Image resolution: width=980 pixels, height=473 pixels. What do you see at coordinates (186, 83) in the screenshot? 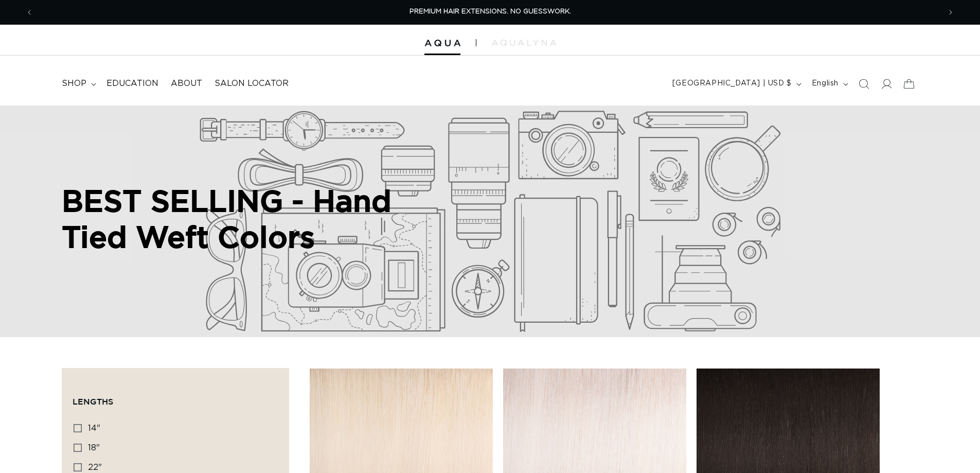
I see `span: About` at bounding box center [186, 83].